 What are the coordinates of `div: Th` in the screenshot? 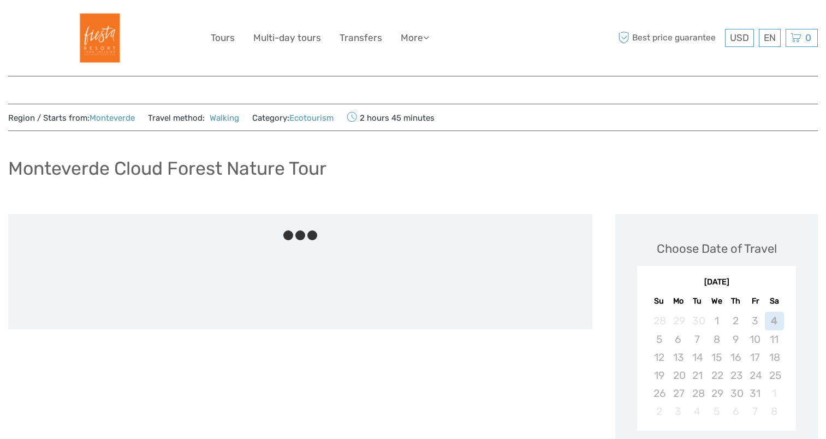 It's located at (736, 301).